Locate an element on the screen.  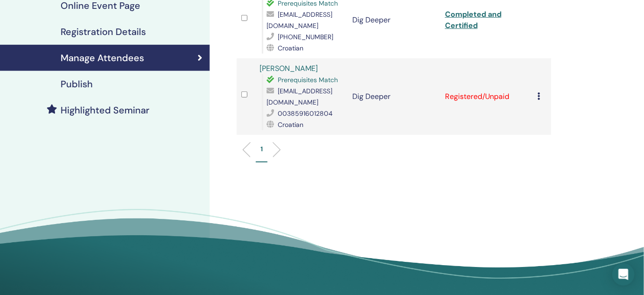
h4: Registration Details is located at coordinates (103, 32).